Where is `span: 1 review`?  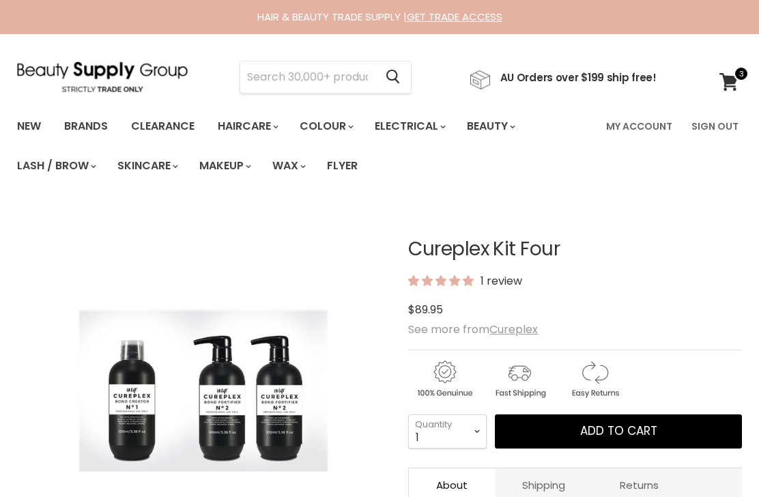 span: 1 review is located at coordinates (499, 281).